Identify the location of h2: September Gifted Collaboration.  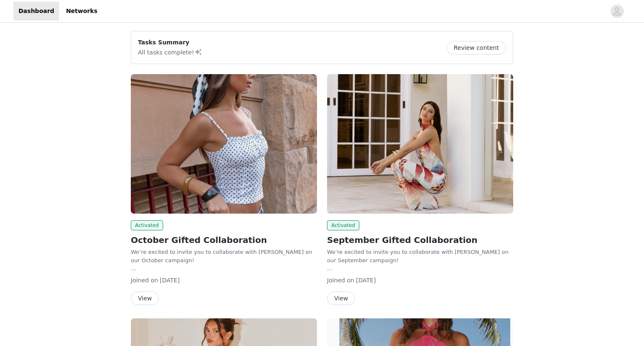
(420, 240).